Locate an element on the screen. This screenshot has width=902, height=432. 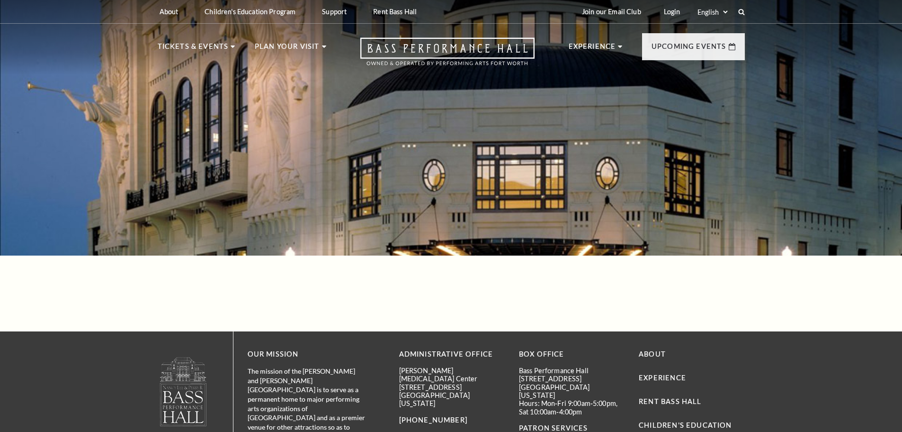
p: Rent Bass Hall is located at coordinates (395, 11).